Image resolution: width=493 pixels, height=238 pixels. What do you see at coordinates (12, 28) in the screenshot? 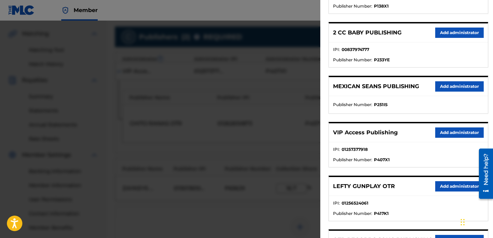
I see `div: Open Resource Center` at bounding box center [12, 28].